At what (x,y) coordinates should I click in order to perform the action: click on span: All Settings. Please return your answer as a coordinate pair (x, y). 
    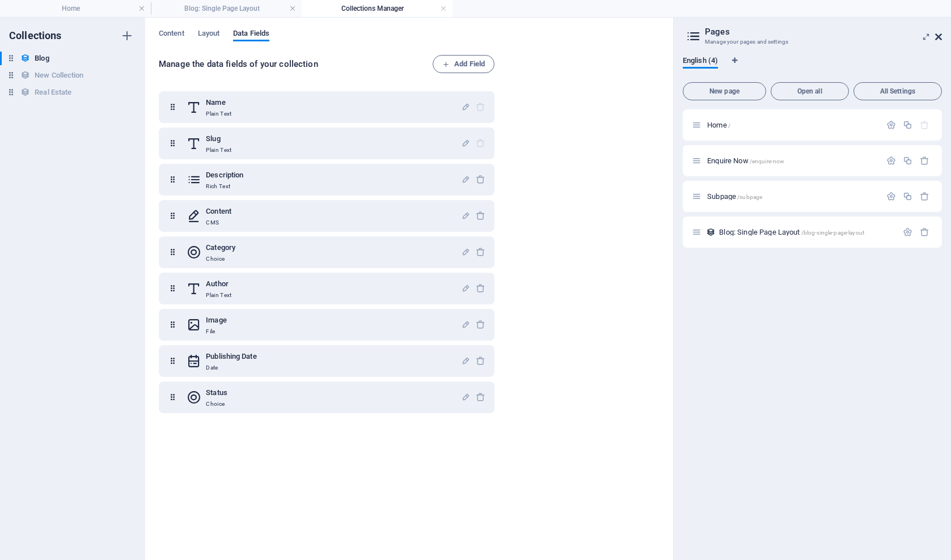
    Looking at the image, I should click on (897, 91).